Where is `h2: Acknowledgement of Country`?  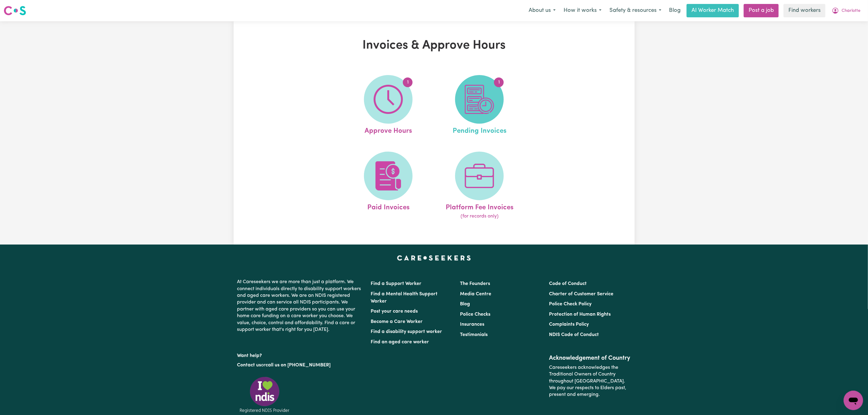
h2: Acknowledgement of Country is located at coordinates (590, 359).